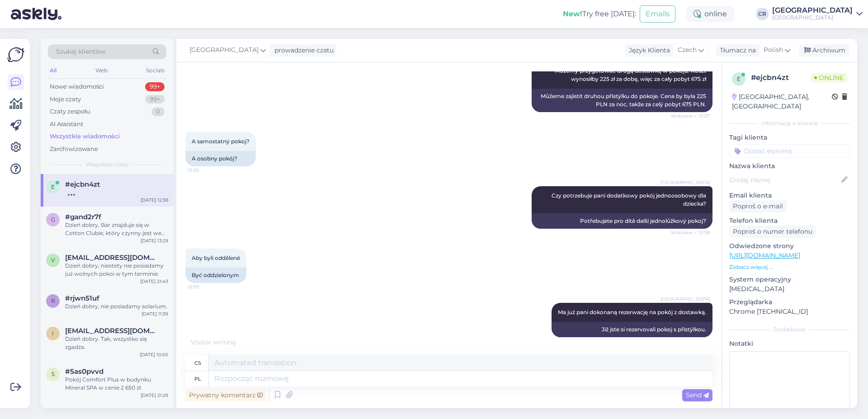 The width and height of the screenshot is (868, 419). I want to click on span: i, so click(53, 333).